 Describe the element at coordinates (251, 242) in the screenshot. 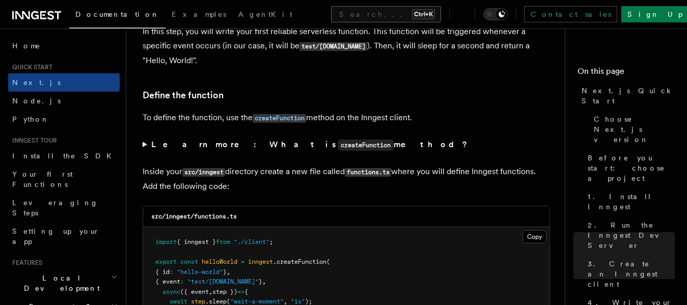

I see `span: "./client"` at that location.